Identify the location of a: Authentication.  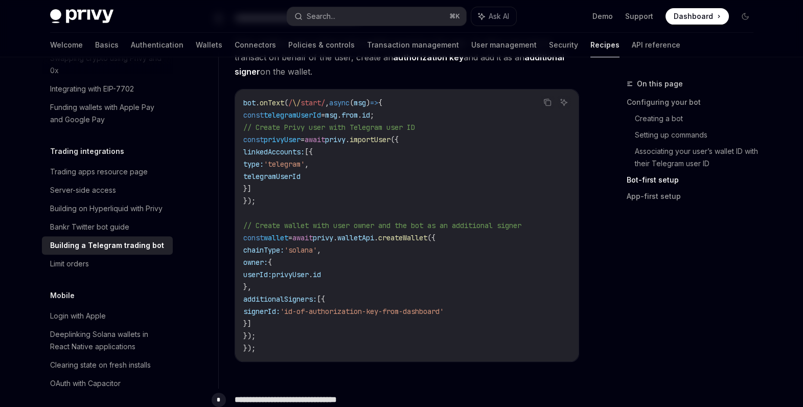
(157, 45).